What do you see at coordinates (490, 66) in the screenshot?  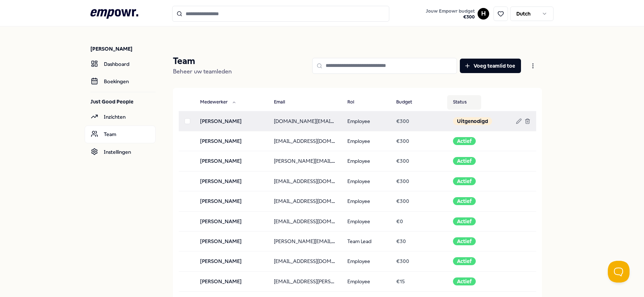 I see `button: Voeg teamlid toe` at bounding box center [490, 66].